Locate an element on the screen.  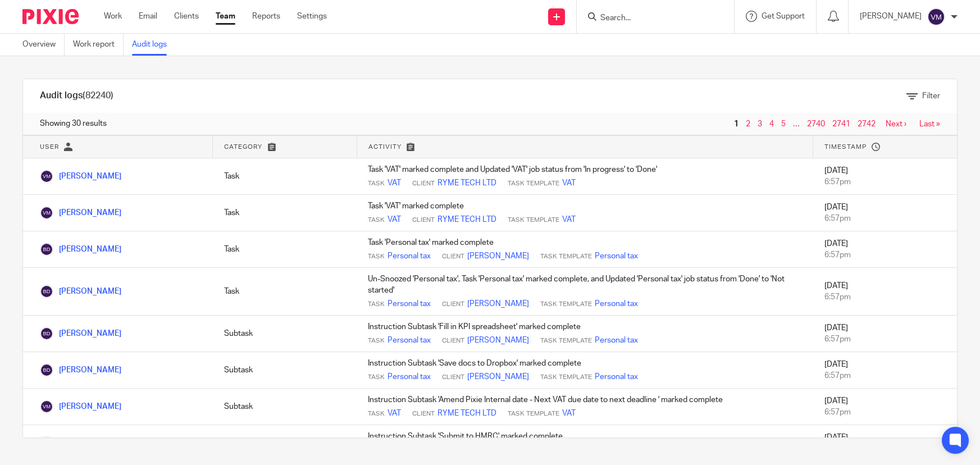
a: Overview is located at coordinates (43, 44).